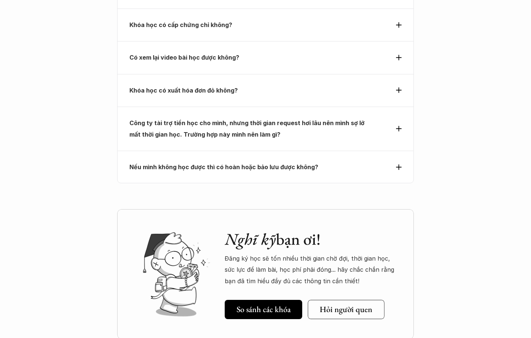 This screenshot has height=338, width=531. Describe the element at coordinates (263, 310) in the screenshot. I see `a: So sánh các khóa` at that location.